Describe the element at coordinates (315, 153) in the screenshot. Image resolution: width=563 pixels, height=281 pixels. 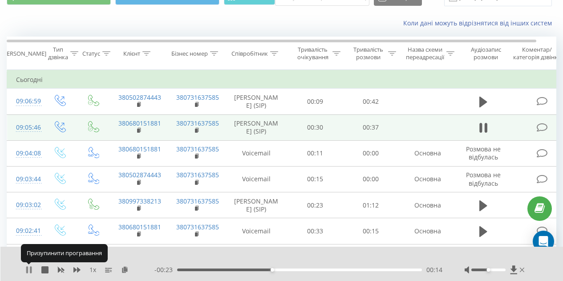
I see `td: 00:11` at that location.